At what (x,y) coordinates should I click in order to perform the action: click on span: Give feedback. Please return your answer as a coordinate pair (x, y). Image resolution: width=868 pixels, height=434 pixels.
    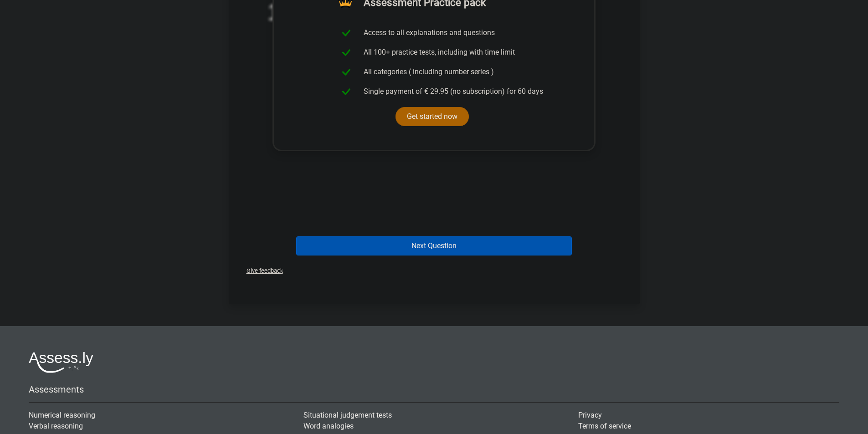
    Looking at the image, I should click on (261, 270).